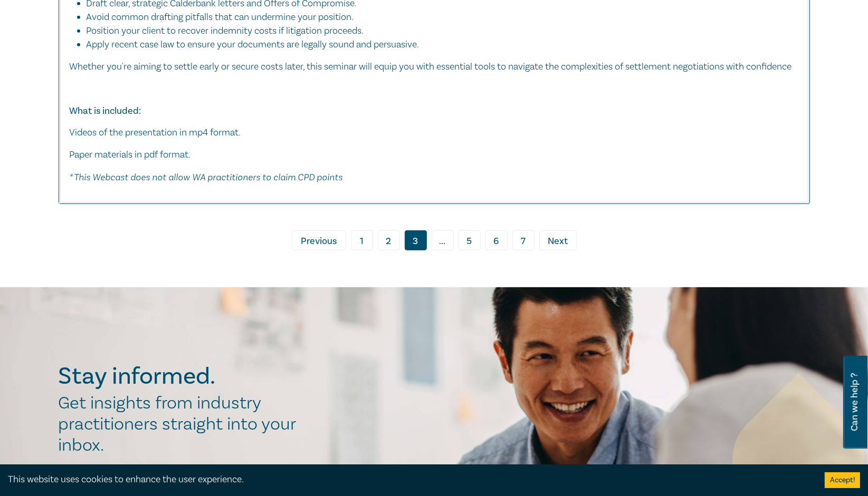 The width and height of the screenshot is (868, 496). I want to click on div: This website uses cookies to enhance the user experience., so click(409, 480).